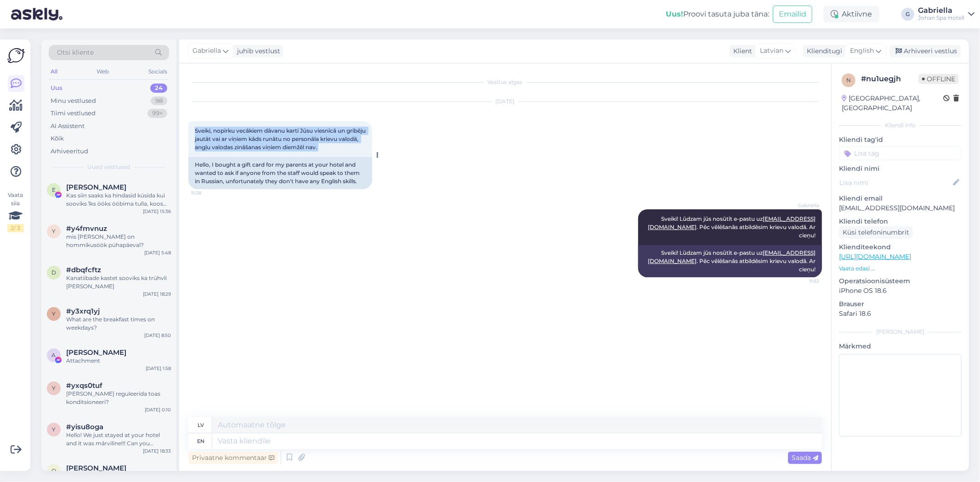 This screenshot has height=482, width=980. I want to click on input: Lisa nimi, so click(895, 182).